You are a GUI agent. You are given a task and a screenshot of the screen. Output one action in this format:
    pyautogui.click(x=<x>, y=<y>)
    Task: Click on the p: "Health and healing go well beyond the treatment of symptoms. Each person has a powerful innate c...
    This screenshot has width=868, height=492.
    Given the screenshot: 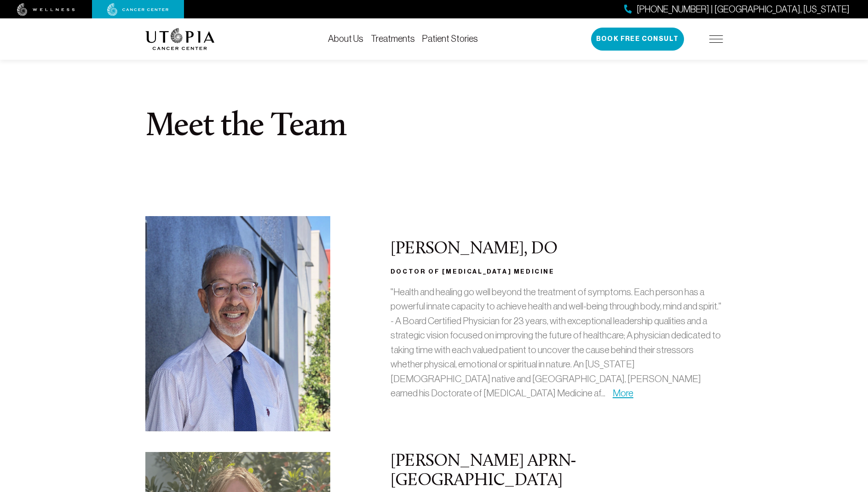 What is the action you would take?
    pyautogui.click(x=557, y=343)
    